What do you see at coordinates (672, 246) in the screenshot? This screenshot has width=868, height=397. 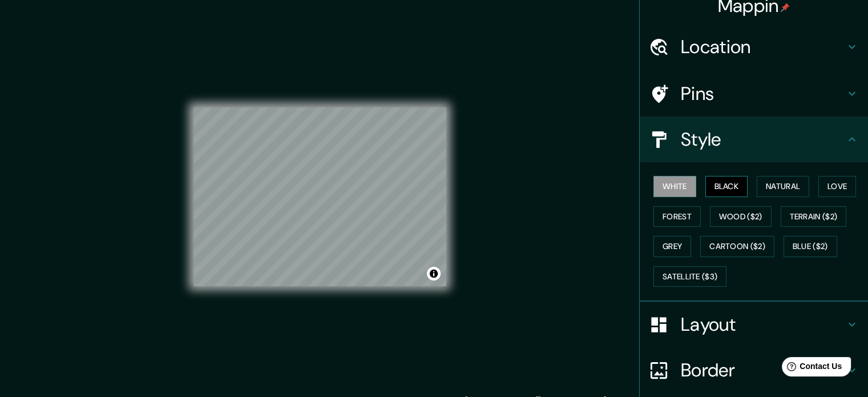 I see `button: Grey` at bounding box center [672, 246].